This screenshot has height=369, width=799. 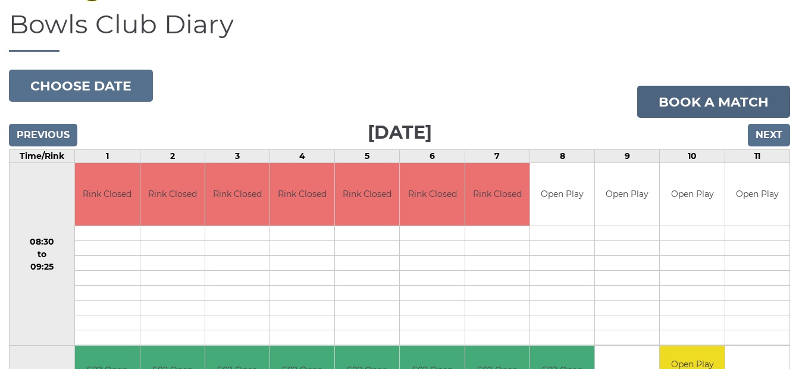 What do you see at coordinates (692, 156) in the screenshot?
I see `td: 10` at bounding box center [692, 156].